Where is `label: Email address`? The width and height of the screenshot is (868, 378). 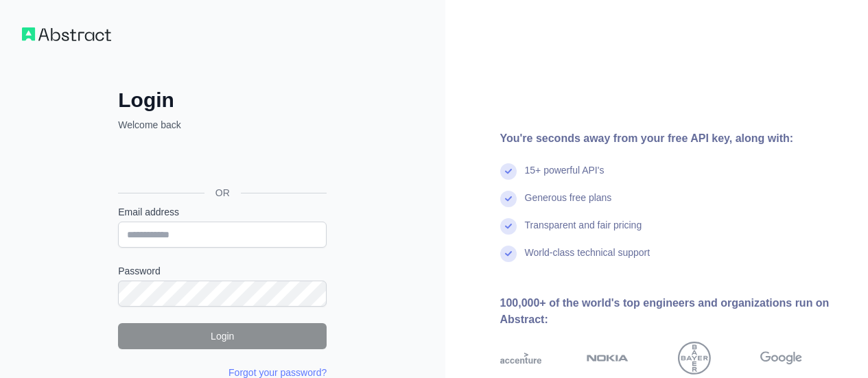 label: Email address is located at coordinates (222, 212).